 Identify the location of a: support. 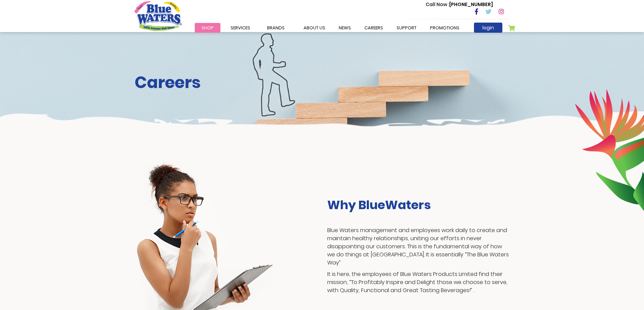
(406, 28).